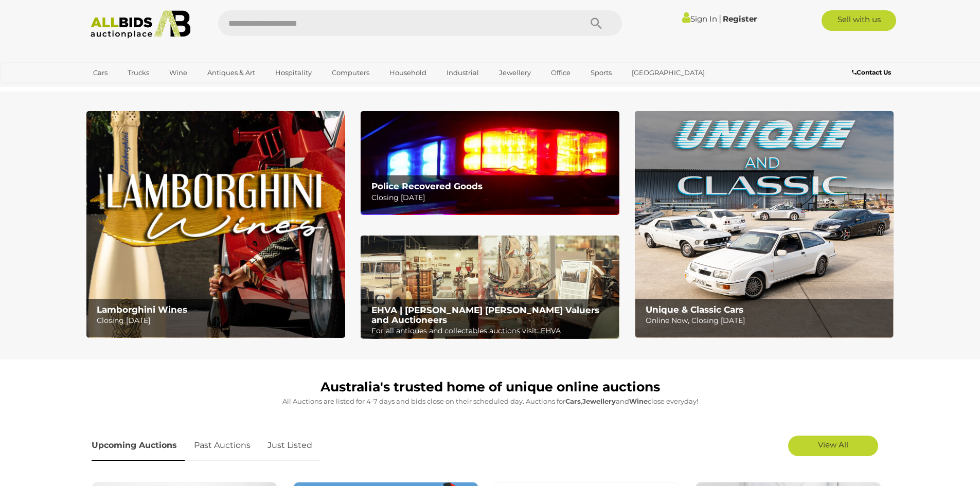  What do you see at coordinates (490, 387) in the screenshot?
I see `h1: Australia's trusted home of unique online auctions` at bounding box center [490, 387].